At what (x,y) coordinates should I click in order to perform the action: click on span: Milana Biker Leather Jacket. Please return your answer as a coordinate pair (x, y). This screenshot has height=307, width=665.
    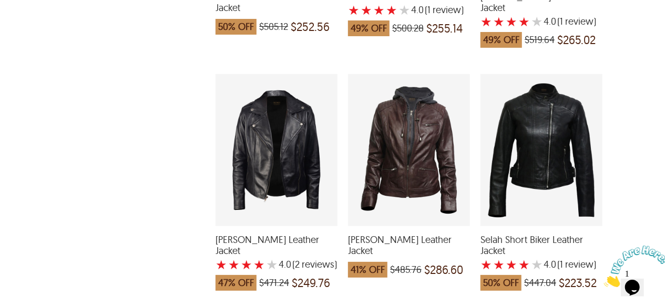
    Looking at the image, I should click on (409, 245).